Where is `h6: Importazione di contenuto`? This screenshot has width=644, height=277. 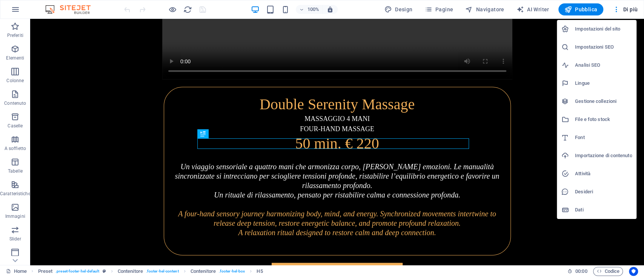
h6: Importazione di contenuto is located at coordinates (604, 156).